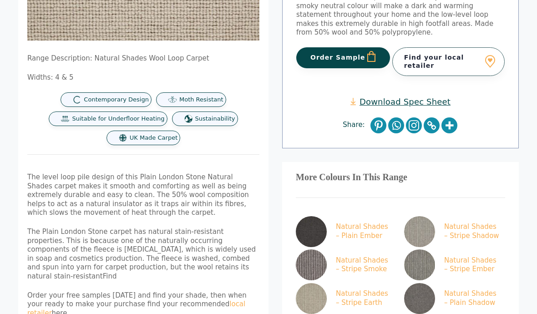 The height and width of the screenshot is (314, 537). What do you see at coordinates (201, 100) in the screenshot?
I see `span: Moth Resistant` at bounding box center [201, 100].